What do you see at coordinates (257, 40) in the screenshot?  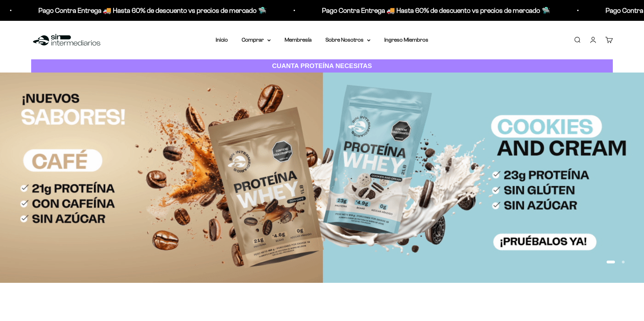 I see `summary: Comprar` at bounding box center [257, 40].